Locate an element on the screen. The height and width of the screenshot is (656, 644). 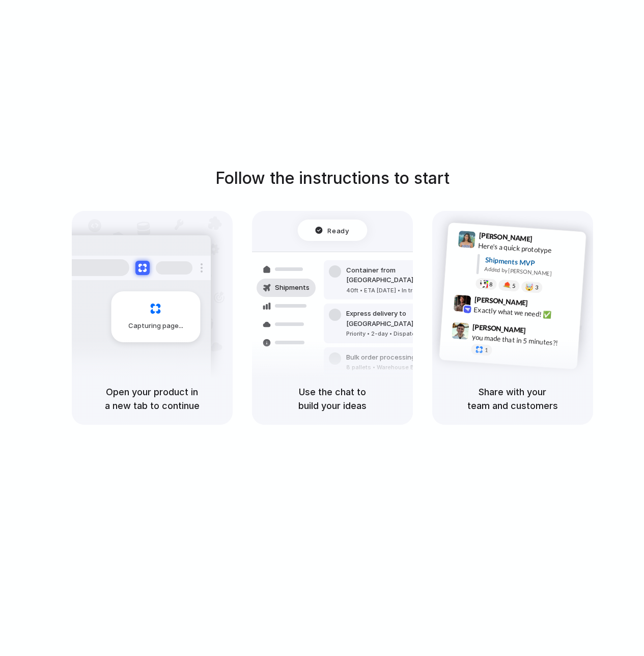
div: Bulk order processing is located at coordinates (394, 357).